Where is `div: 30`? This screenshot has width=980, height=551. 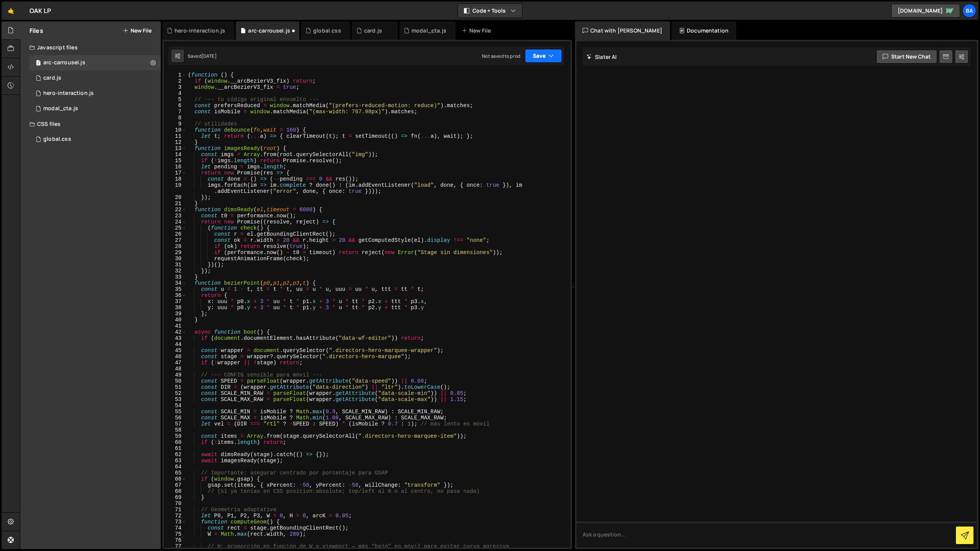
div: 30 is located at coordinates (175, 258).